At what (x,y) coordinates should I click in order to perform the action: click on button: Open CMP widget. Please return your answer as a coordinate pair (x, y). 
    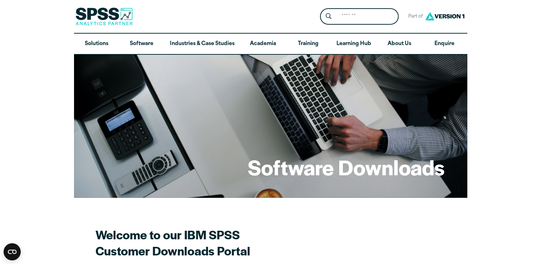
    Looking at the image, I should click on (12, 252).